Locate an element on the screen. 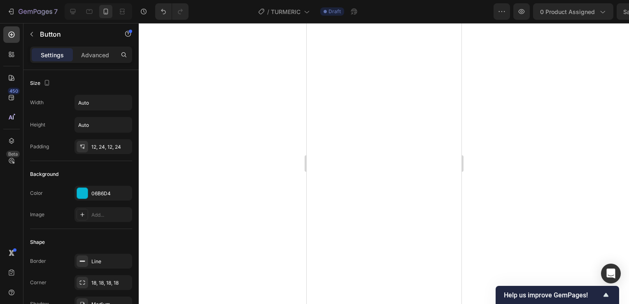 The image size is (629, 304). div: Open Intercom Messenger is located at coordinates (611, 273).